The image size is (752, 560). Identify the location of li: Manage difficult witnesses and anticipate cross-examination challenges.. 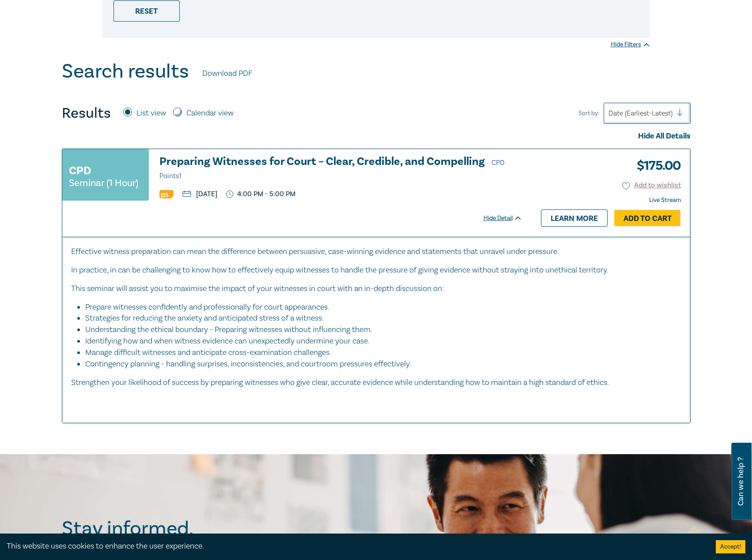
(379, 353).